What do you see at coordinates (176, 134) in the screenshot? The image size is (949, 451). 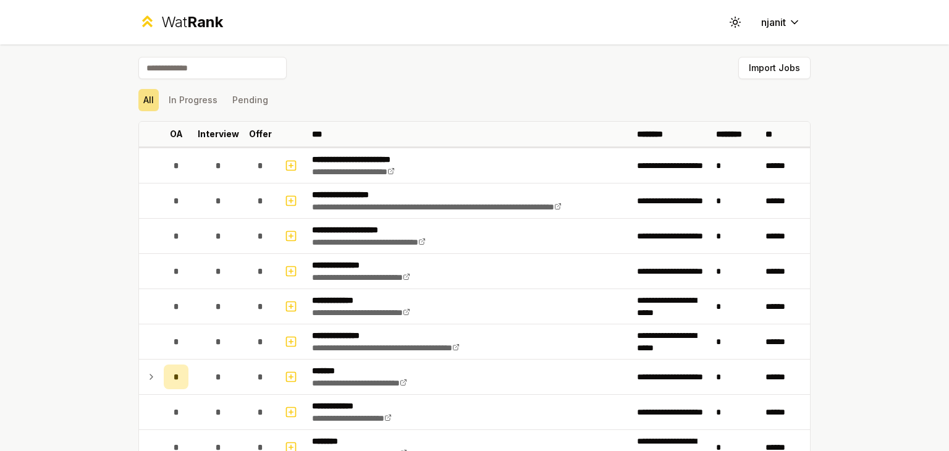 I see `p: OA` at bounding box center [176, 134].